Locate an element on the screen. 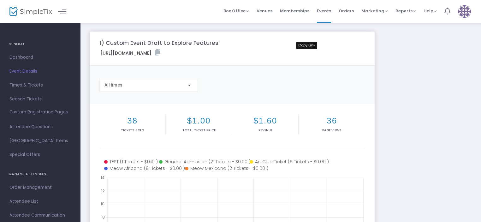 The image size is (481, 222). text: 8 is located at coordinates (104, 217).